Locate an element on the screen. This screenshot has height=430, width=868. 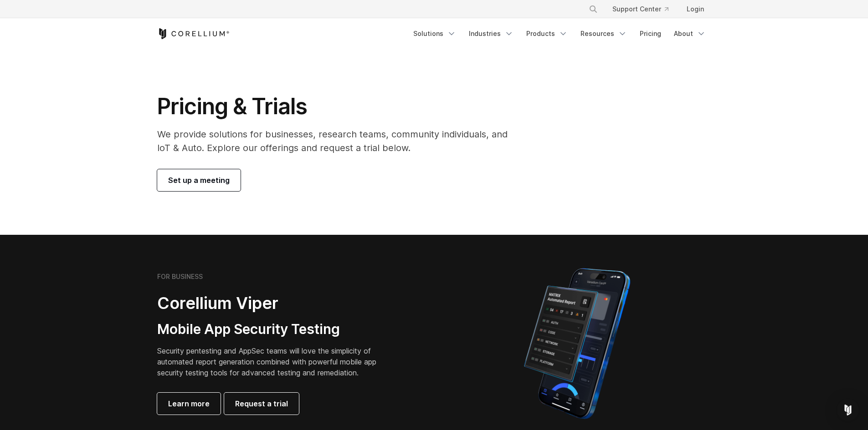
a: Request a trial is located at coordinates (261, 404).